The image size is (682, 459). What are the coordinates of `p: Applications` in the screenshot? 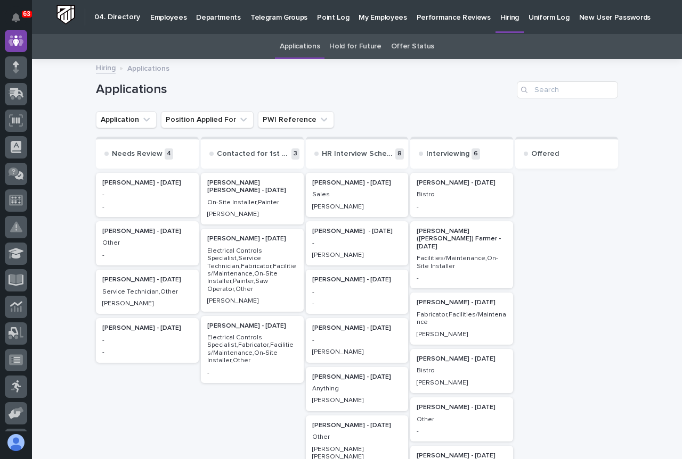 It's located at (148, 68).